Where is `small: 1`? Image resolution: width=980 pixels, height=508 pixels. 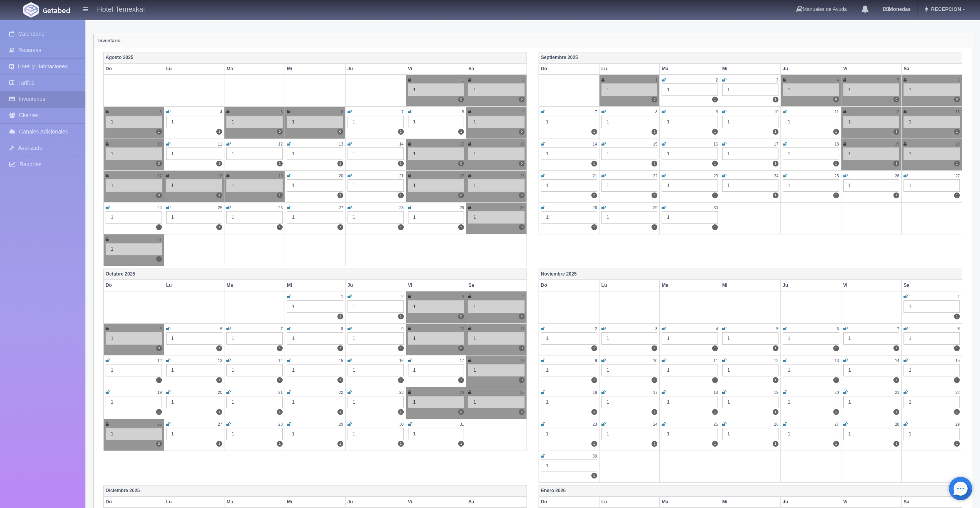
small: 1 is located at coordinates (463, 80).